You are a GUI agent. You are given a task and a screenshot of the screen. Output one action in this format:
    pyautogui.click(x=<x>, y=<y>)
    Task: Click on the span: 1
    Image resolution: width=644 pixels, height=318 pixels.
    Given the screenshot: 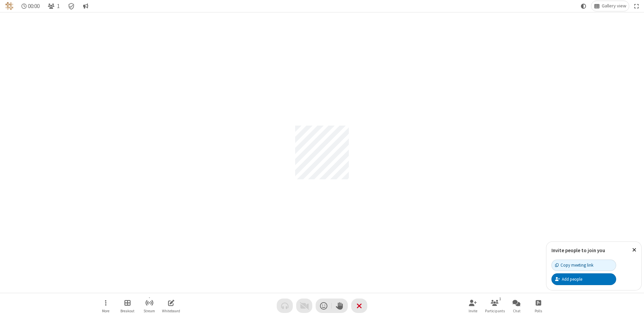 What is the action you would take?
    pyautogui.click(x=58, y=6)
    